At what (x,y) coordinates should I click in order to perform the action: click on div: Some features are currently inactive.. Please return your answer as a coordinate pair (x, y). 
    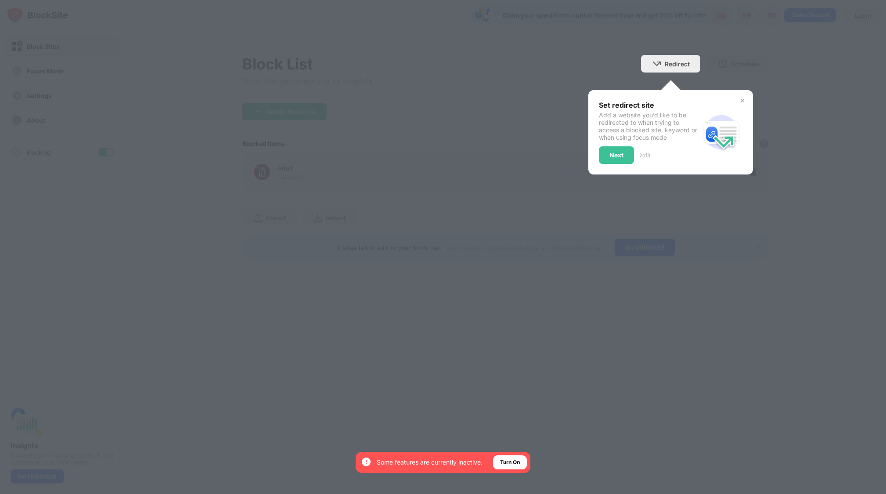
    Looking at the image, I should click on (430, 462).